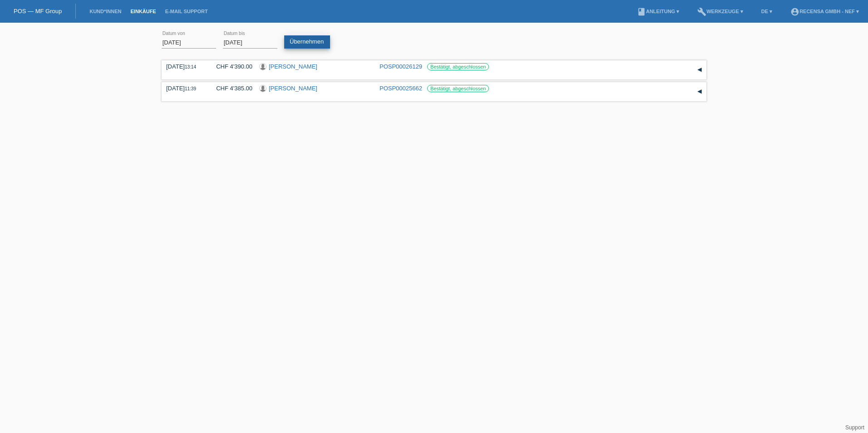 The height and width of the screenshot is (433, 868). What do you see at coordinates (307, 42) in the screenshot?
I see `a: Übernehmen` at bounding box center [307, 42].